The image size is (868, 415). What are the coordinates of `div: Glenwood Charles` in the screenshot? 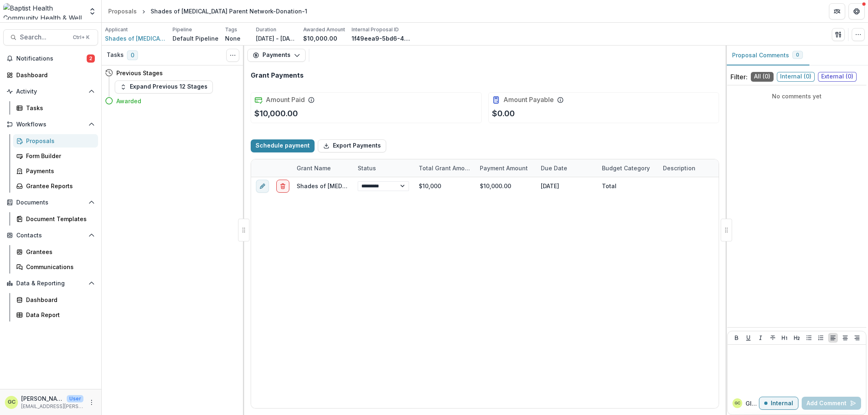 It's located at (738, 404).